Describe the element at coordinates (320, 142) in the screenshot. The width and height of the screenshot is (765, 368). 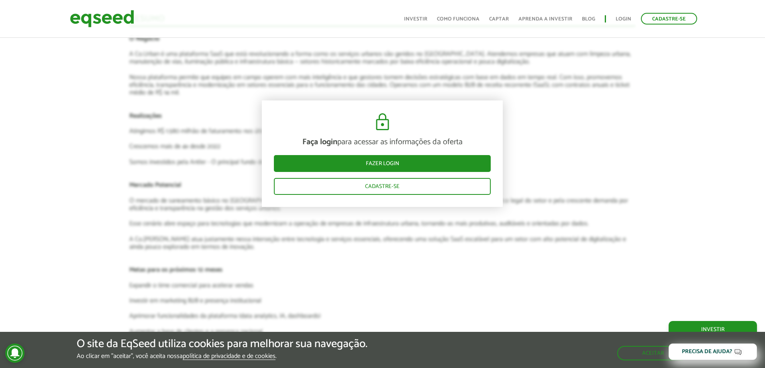
I see `strong: Faça login` at that location.